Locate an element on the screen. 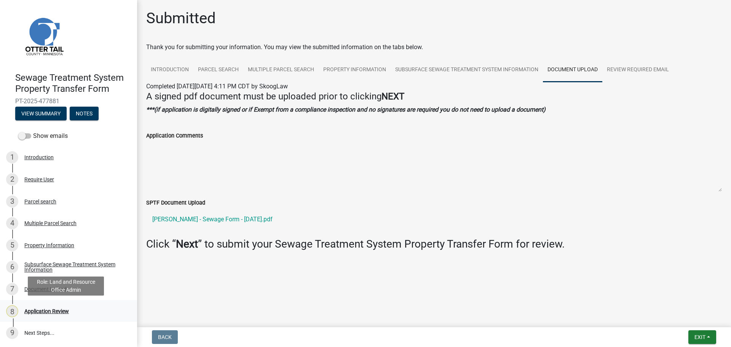  a: Document Upload is located at coordinates (573, 70).